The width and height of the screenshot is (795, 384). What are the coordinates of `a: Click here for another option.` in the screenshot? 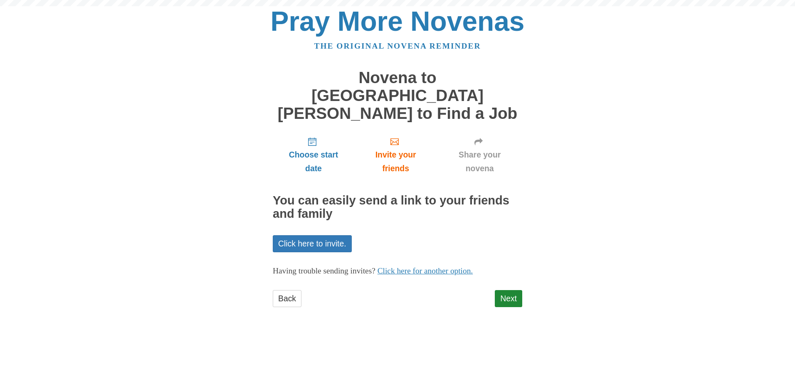 It's located at (425, 271).